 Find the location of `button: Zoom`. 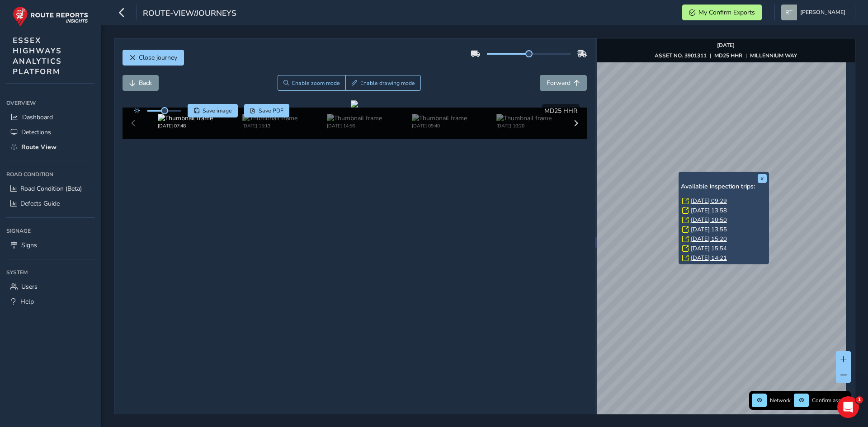

button: Zoom is located at coordinates (312, 83).